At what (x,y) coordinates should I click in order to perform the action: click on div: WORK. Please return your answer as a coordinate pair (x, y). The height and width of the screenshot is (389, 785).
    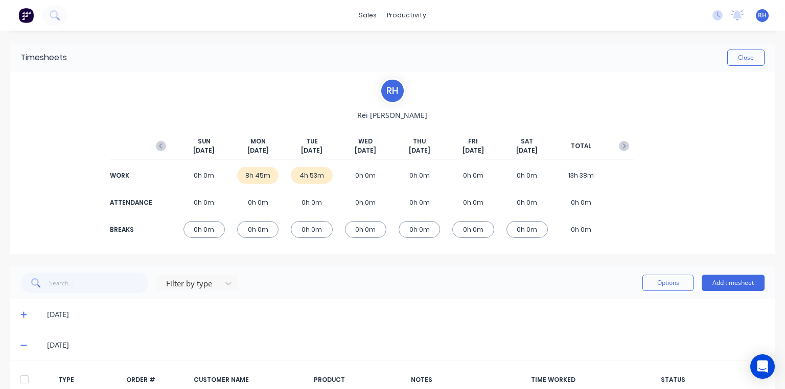
    Looking at the image, I should click on (130, 176).